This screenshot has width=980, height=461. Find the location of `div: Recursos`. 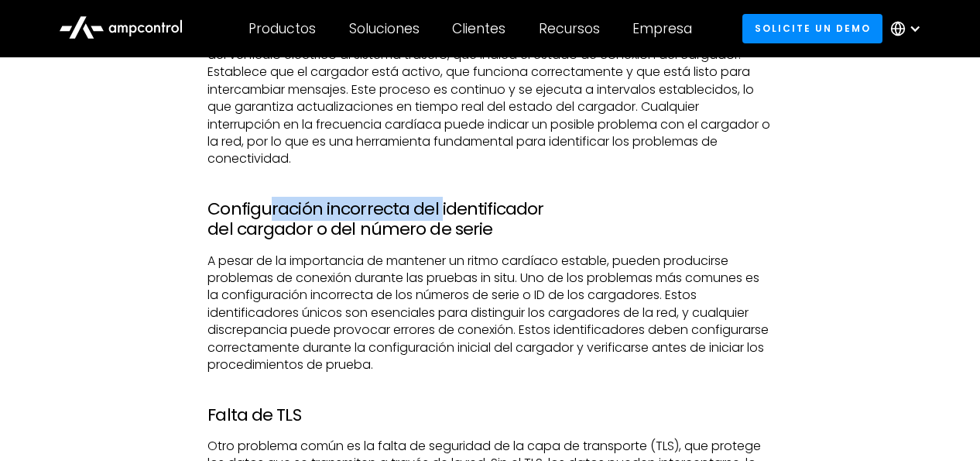

div: Recursos is located at coordinates (569, 29).